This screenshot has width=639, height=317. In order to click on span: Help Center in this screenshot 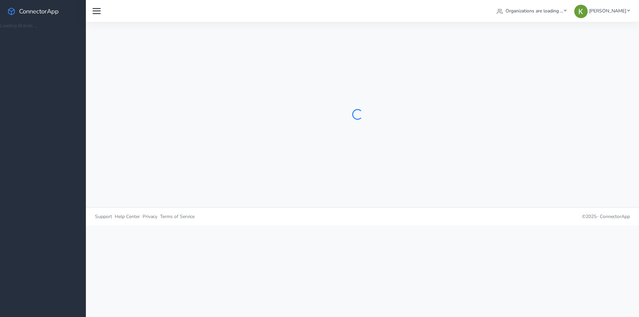, I will do `click(127, 216)`.